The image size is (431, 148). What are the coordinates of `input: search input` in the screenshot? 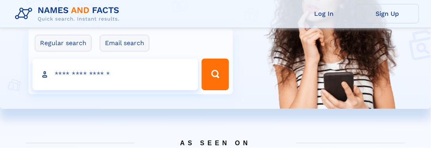 It's located at (115, 75).